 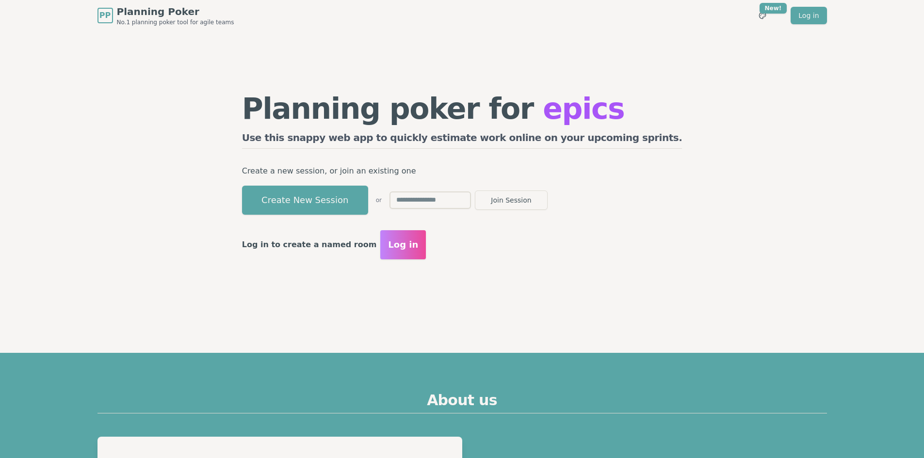 I want to click on button: New!, so click(x=762, y=16).